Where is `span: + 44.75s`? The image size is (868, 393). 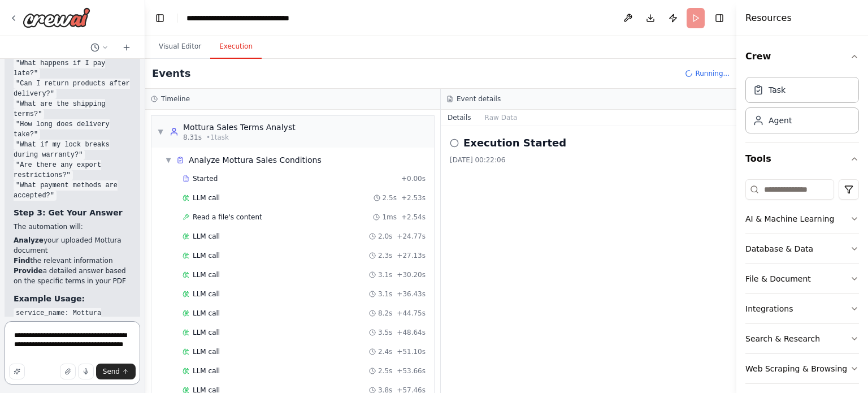 span: + 44.75s is located at coordinates (411, 313).